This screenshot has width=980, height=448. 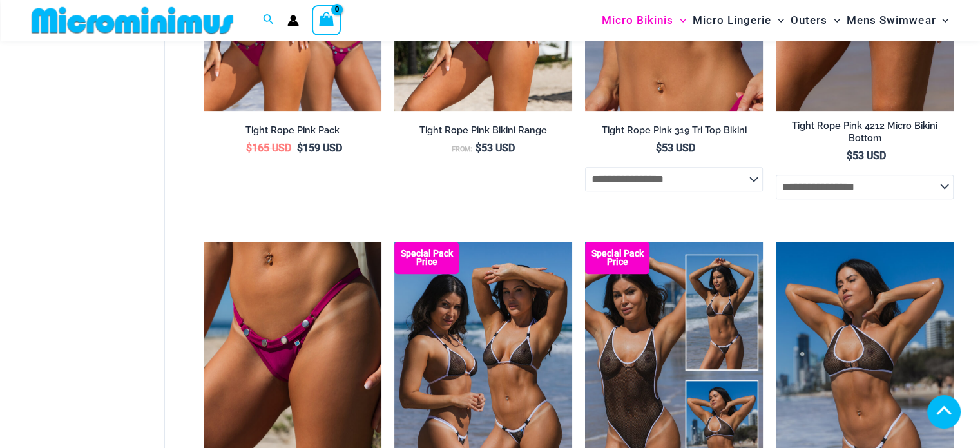 I want to click on h2: Tight Rope Pink Bikini Range, so click(x=483, y=130).